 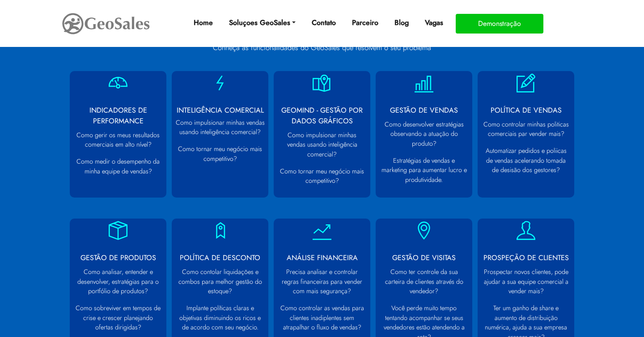 What do you see at coordinates (220, 282) in the screenshot?
I see `p: Como contolar liquidações e combos para melhor gestão do estoque?` at bounding box center [220, 282].